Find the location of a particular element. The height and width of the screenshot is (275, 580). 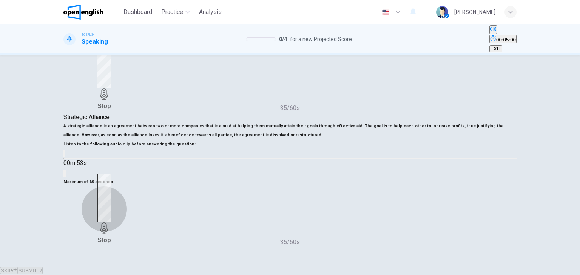

h6: Listen to the following audio clip before answering the question : is located at coordinates (290, 145).